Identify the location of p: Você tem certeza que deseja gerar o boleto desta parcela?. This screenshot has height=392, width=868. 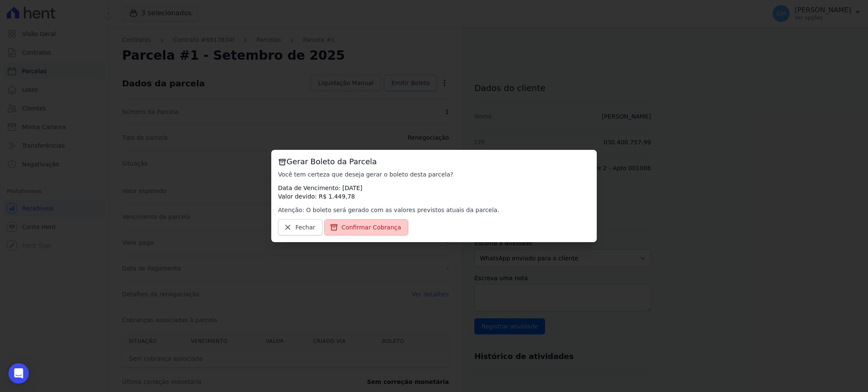
(434, 174).